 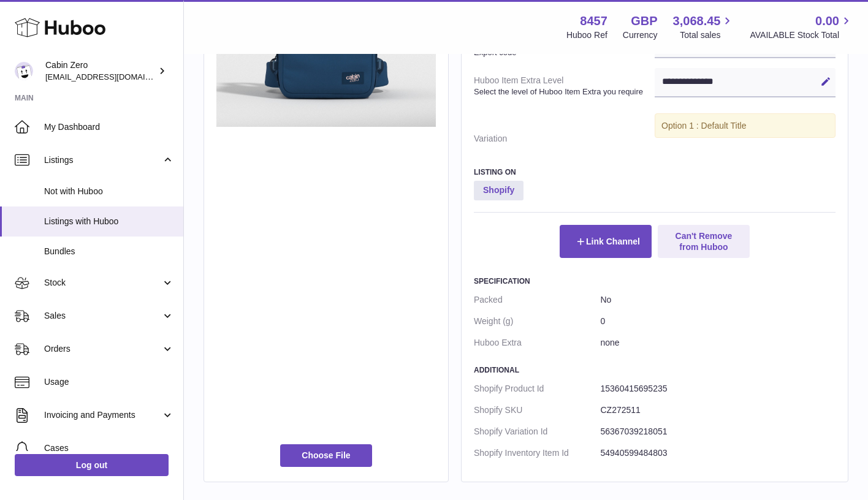 What do you see at coordinates (718, 343) in the screenshot?
I see `dd: none` at bounding box center [718, 343].